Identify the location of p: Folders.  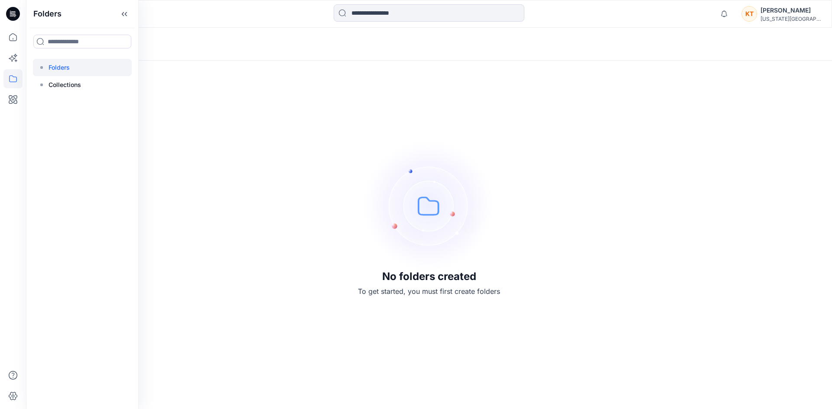
(59, 68).